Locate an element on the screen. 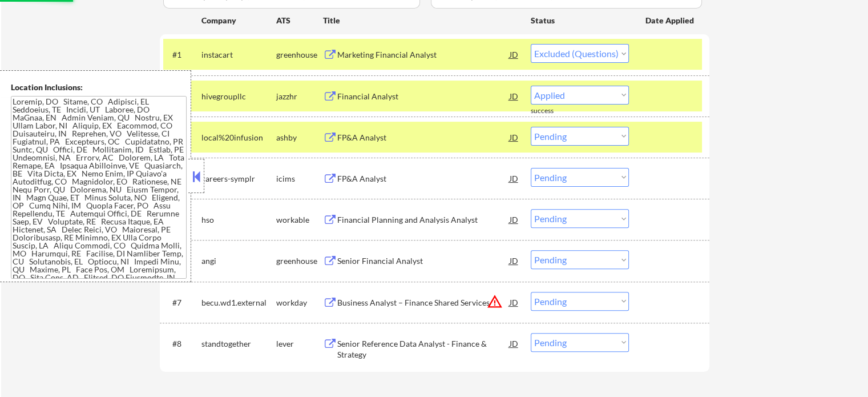 The width and height of the screenshot is (868, 397). div: standtogether is located at coordinates (239, 344).